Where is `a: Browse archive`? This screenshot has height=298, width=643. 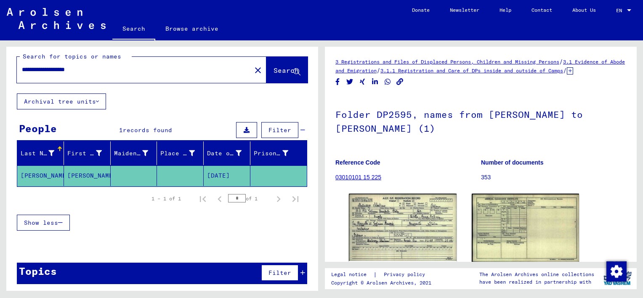 a: Browse archive is located at coordinates (192, 29).